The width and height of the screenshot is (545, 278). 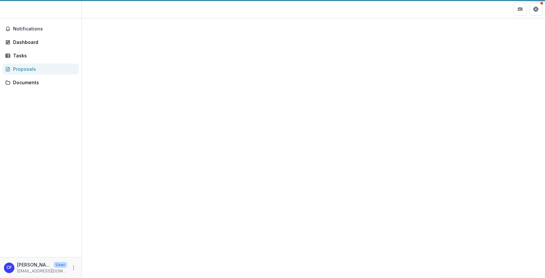 What do you see at coordinates (43, 69) in the screenshot?
I see `div: Proposals` at bounding box center [43, 69].